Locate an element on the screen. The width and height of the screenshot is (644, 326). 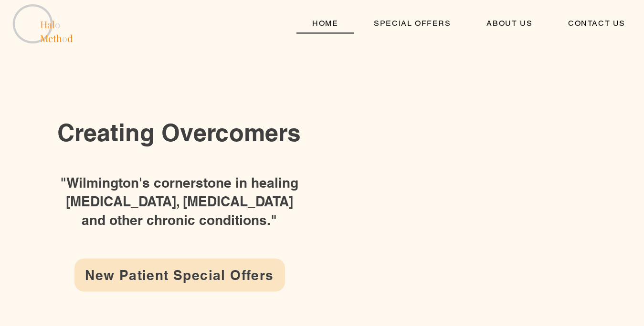
span: Hal is located at coordinates (47, 24).